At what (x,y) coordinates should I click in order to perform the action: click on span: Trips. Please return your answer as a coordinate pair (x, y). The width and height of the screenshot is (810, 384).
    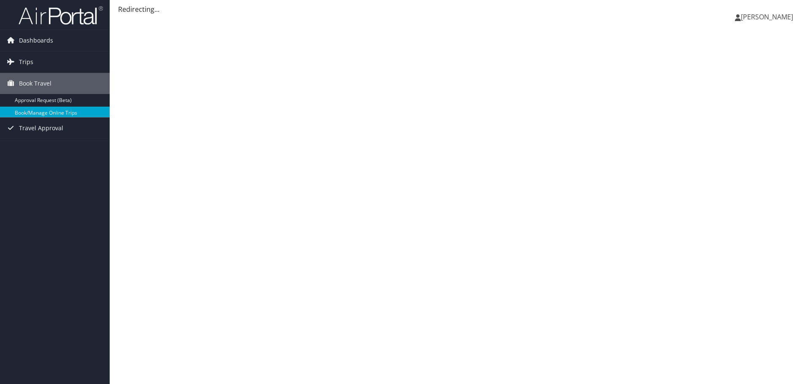
    Looking at the image, I should click on (26, 62).